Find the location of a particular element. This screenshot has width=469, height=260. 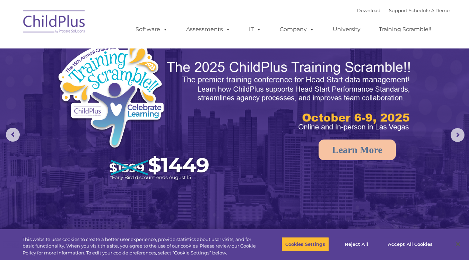

div: This website uses cookies to create a better user experience, provide statistics about user visit... is located at coordinates (140, 246).